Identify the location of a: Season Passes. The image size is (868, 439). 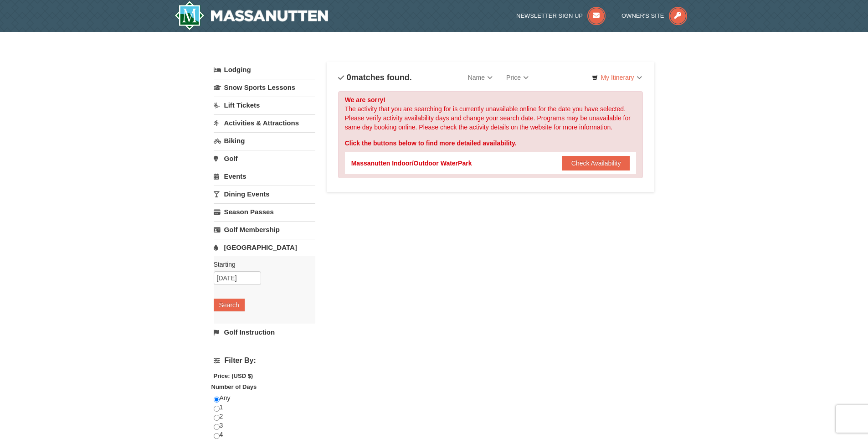
(264, 212).